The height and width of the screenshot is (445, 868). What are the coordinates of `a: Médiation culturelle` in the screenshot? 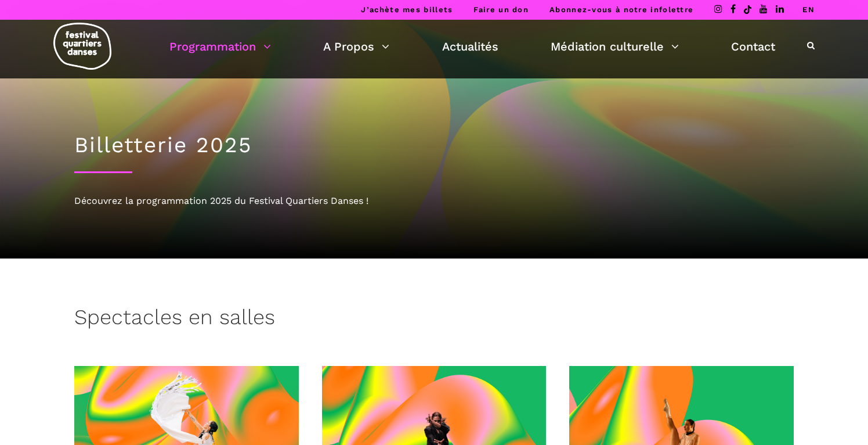 It's located at (614, 47).